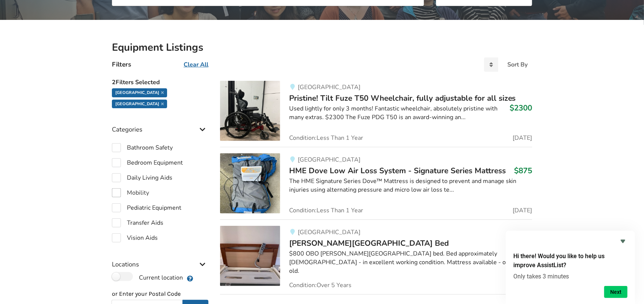  I want to click on h5: 2 Filters Selected, so click(160, 81).